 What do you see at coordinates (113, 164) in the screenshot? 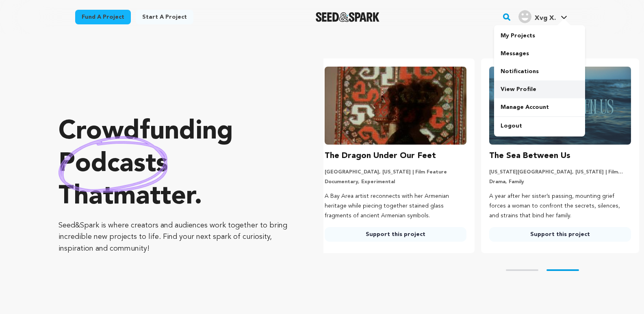
I see `img: hand sketched image` at bounding box center [113, 164].